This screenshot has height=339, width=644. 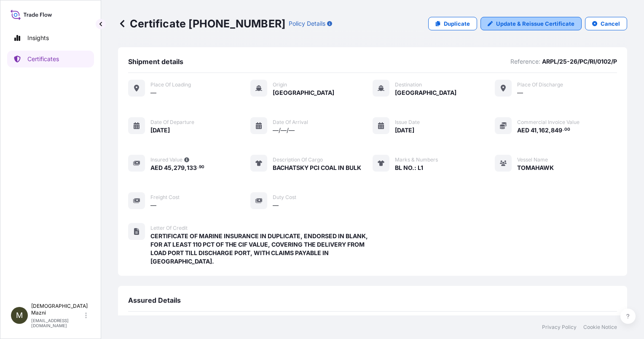 I want to click on span: Letter of Credit, so click(x=169, y=228).